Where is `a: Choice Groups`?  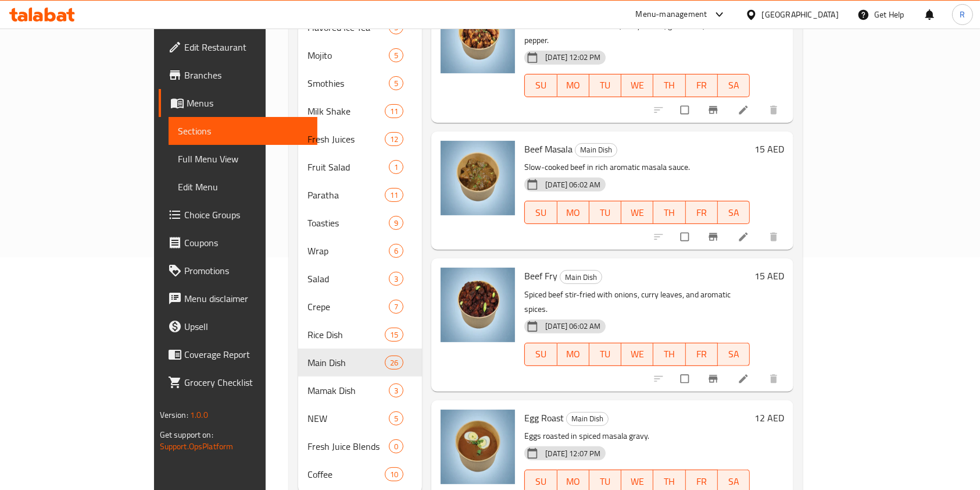
a: Choice Groups is located at coordinates (238, 215).